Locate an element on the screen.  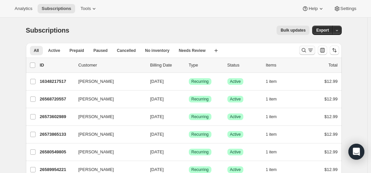
div: Open Intercom Messenger is located at coordinates (357, 152).